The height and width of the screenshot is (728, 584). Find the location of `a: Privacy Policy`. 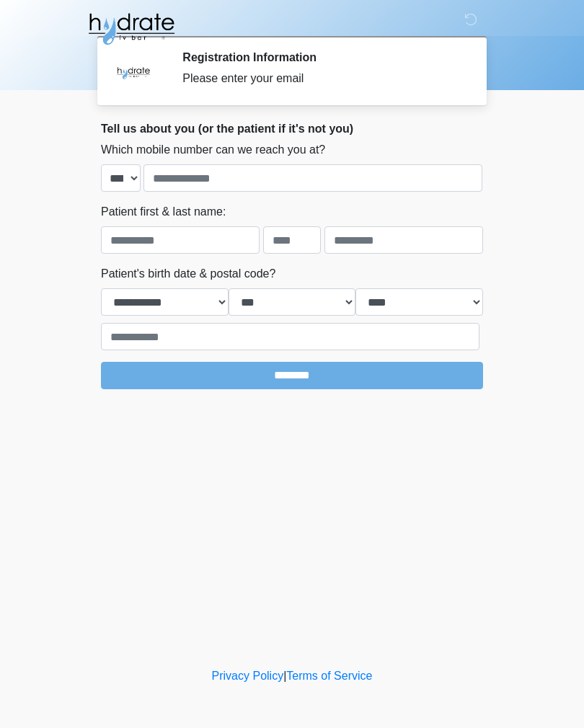

a: Privacy Policy is located at coordinates (248, 676).